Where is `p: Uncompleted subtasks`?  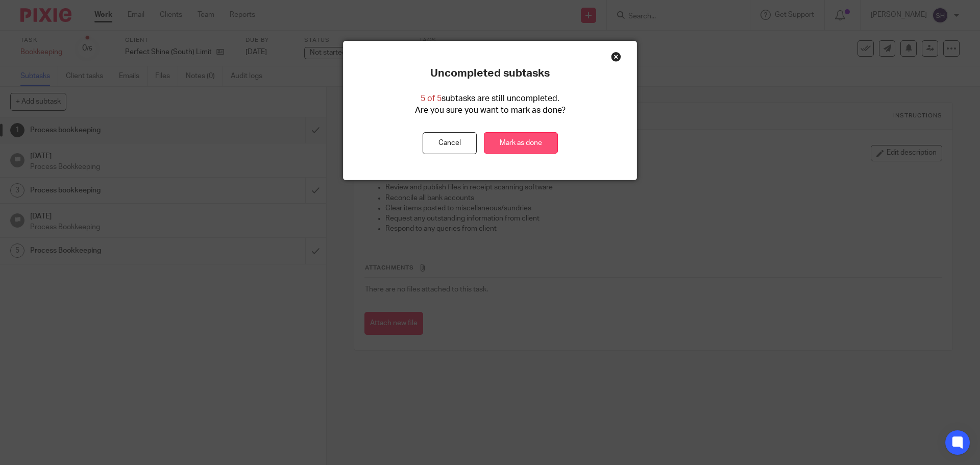
p: Uncompleted subtasks is located at coordinates (490, 73).